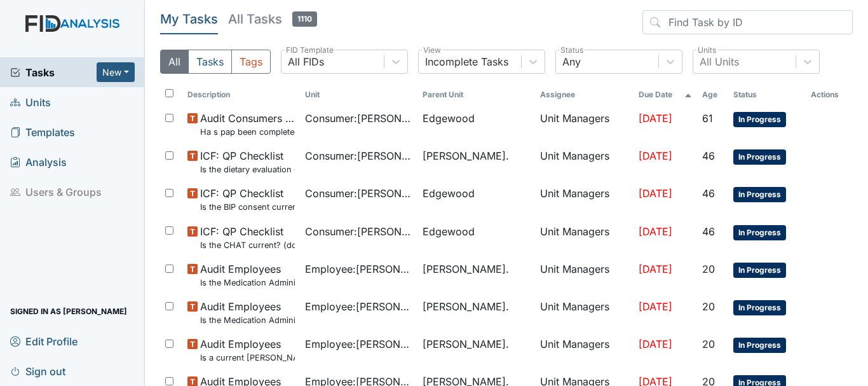  What do you see at coordinates (53, 72) in the screenshot?
I see `a: Tasks` at bounding box center [53, 72].